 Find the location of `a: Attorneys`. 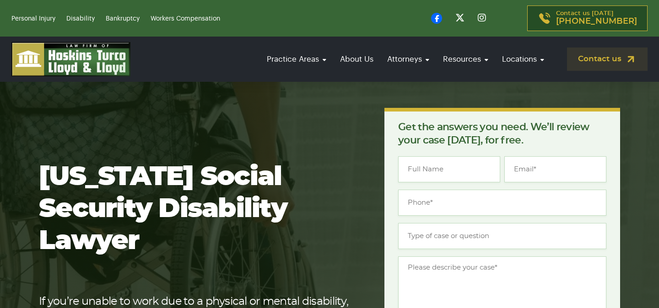

a: Attorneys is located at coordinates (408, 59).